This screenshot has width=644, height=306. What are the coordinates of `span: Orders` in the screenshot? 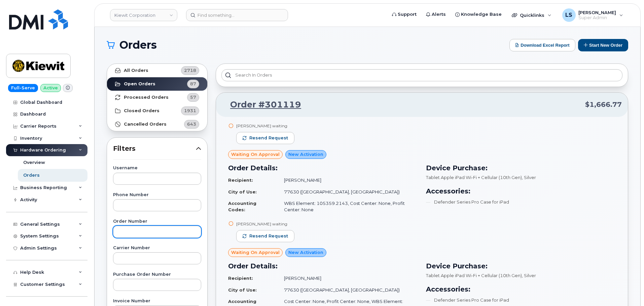 It's located at (138, 45).